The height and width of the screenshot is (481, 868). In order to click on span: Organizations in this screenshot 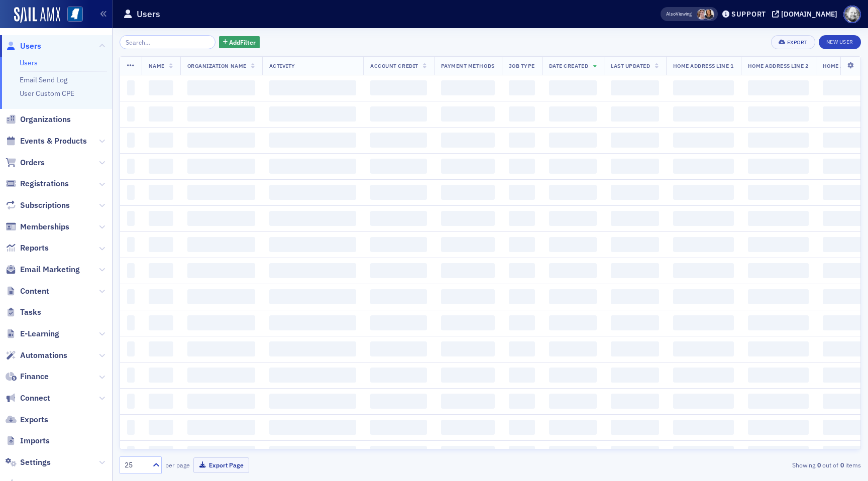, I will do `click(45, 119)`.